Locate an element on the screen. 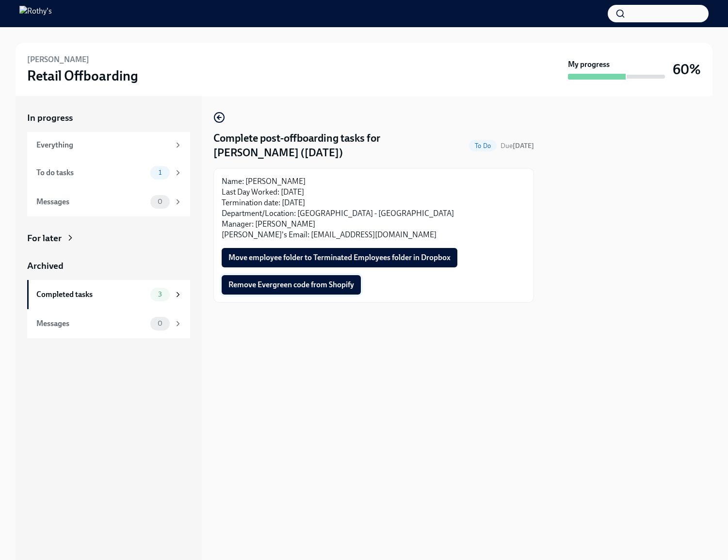 The height and width of the screenshot is (560, 728). h3: Retail Offboarding is located at coordinates (82, 75).